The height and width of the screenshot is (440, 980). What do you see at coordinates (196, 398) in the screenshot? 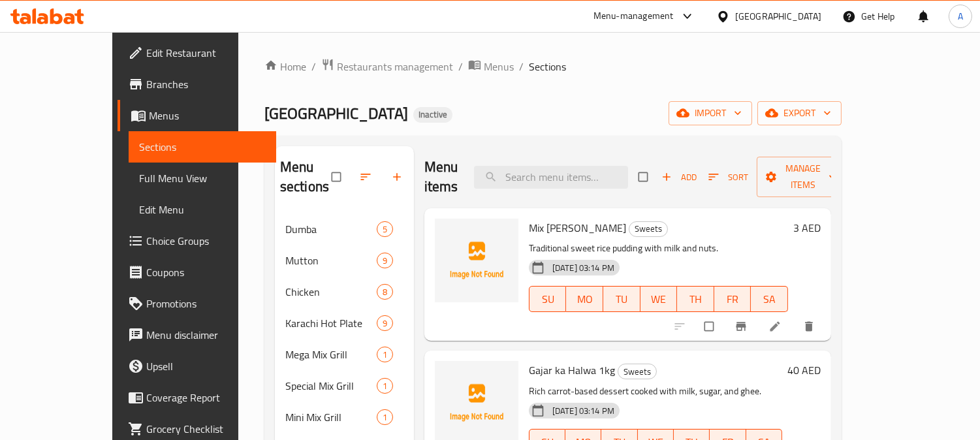
I see `a: Coverage Report` at bounding box center [196, 398].